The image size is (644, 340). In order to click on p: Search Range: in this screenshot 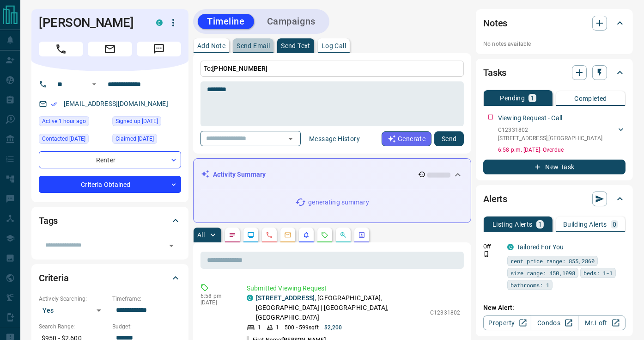, I will do `click(73, 327)`.